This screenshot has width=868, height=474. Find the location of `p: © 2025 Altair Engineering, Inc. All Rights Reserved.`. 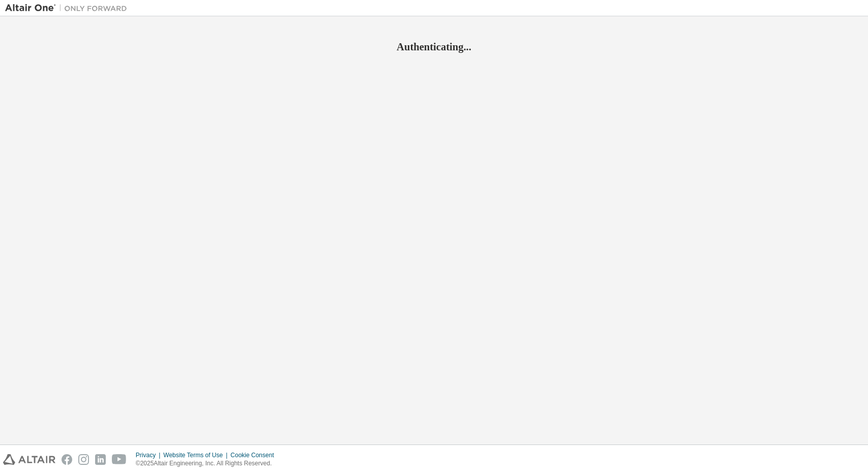

p: © 2025 Altair Engineering, Inc. All Rights Reserved. is located at coordinates (208, 464).